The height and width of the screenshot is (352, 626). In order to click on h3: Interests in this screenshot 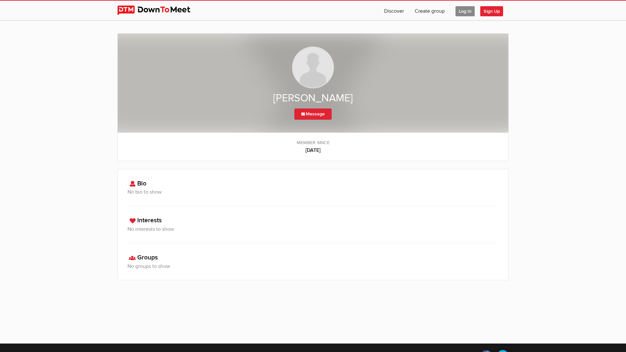, I will do `click(313, 220)`.